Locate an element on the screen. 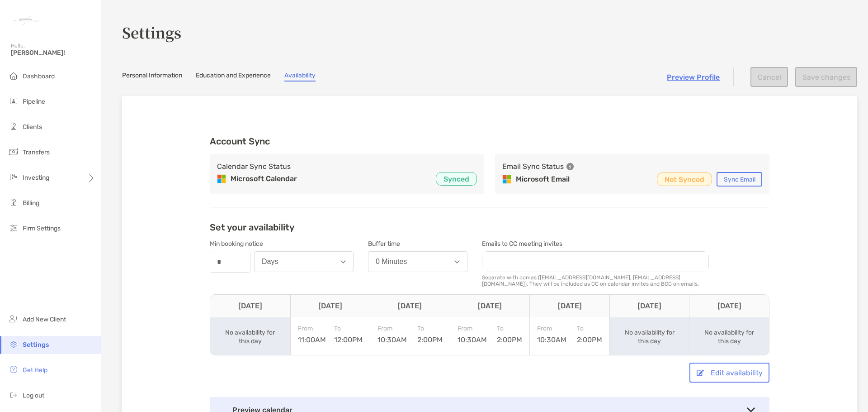 This screenshot has height=412, width=868. span: Billing is located at coordinates (31, 203).